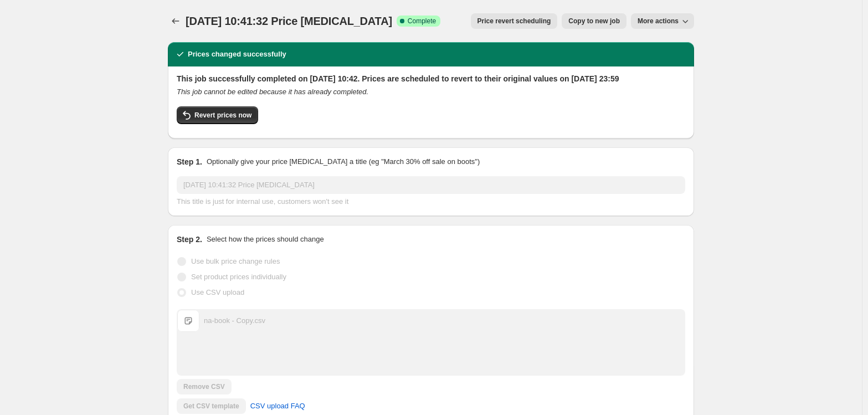 The height and width of the screenshot is (415, 868). I want to click on span: More actions, so click(658, 21).